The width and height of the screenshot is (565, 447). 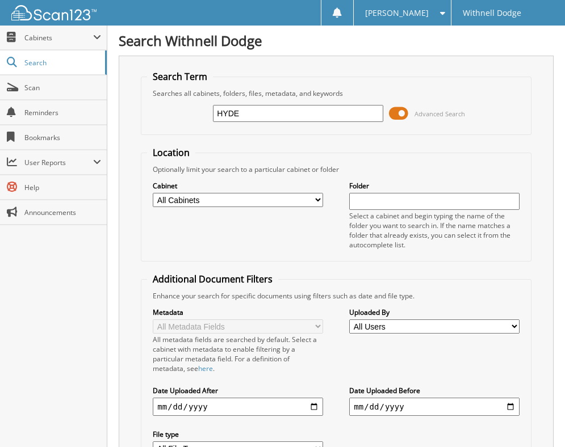 I want to click on legend: Location, so click(x=171, y=153).